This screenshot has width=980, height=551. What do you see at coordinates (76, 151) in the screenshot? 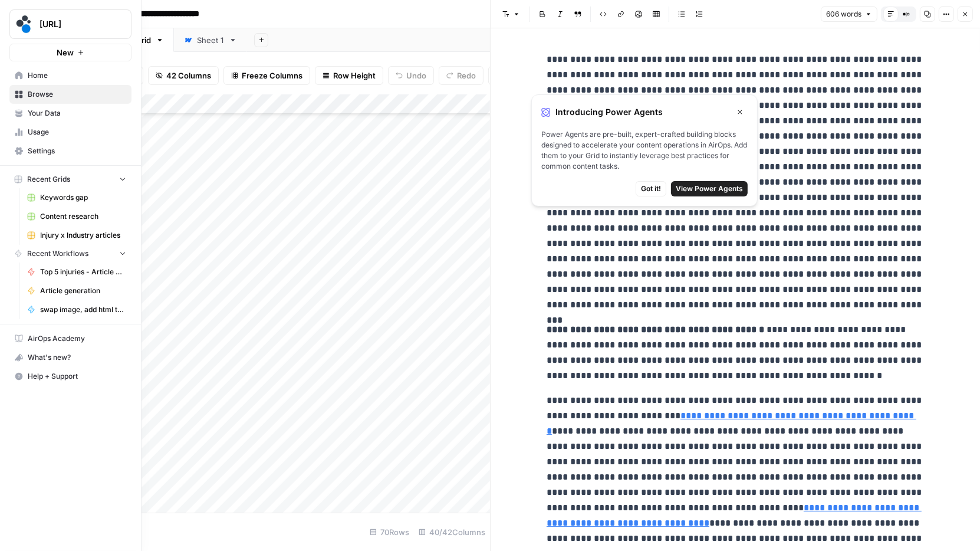
I see `span: Settings` at bounding box center [76, 151].